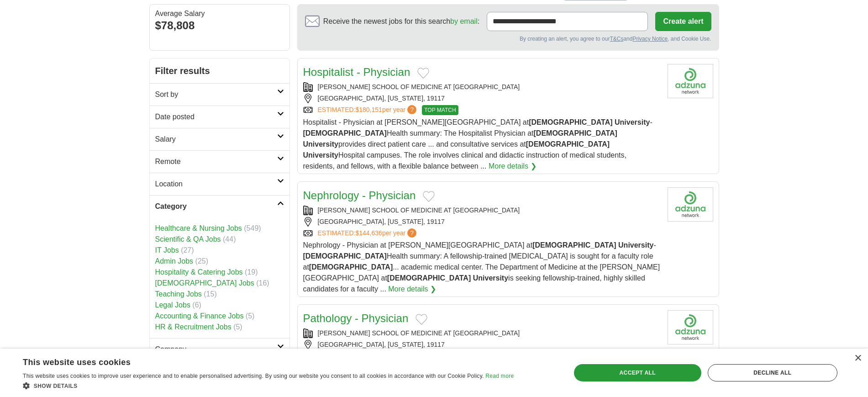 The image size is (868, 397). I want to click on span: (16), so click(263, 283).